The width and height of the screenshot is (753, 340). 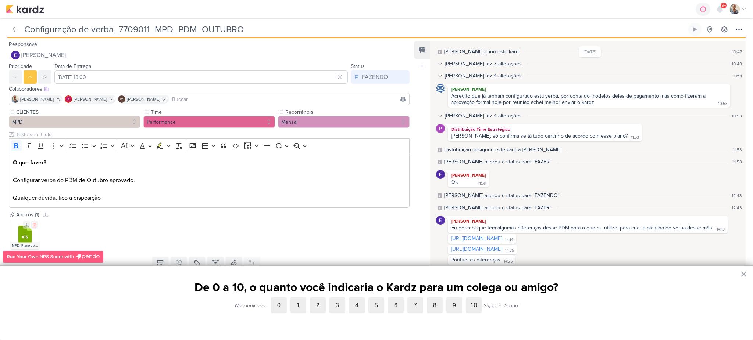 I want to click on label: 2, so click(x=318, y=306).